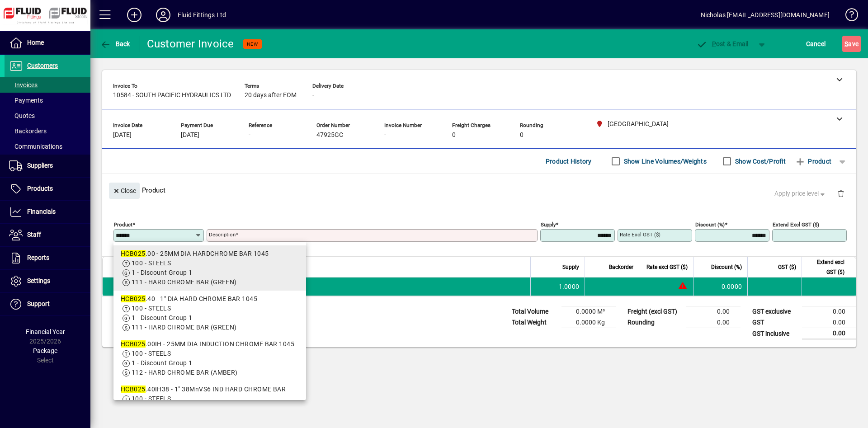 Image resolution: width=868 pixels, height=428 pixels. What do you see at coordinates (570, 267) in the screenshot?
I see `span: Supply` at bounding box center [570, 267].